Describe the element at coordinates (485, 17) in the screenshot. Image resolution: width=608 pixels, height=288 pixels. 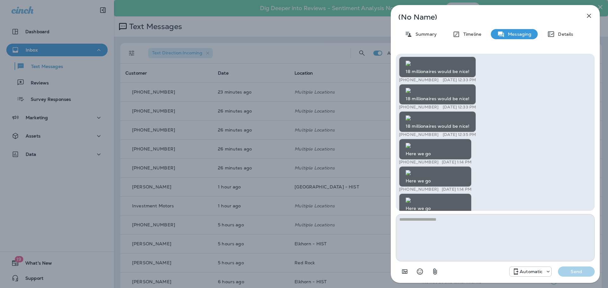
I see `p: (No Name)` at that location.